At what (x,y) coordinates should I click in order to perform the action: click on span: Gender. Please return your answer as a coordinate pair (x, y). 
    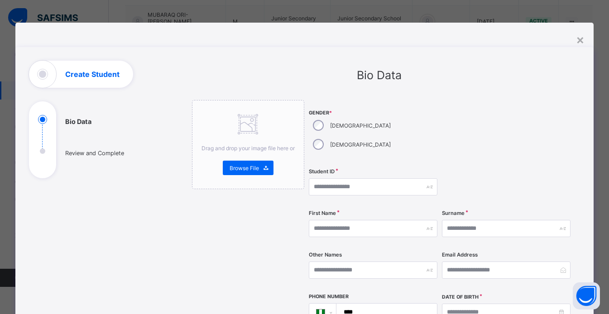
    Looking at the image, I should click on (373, 113).